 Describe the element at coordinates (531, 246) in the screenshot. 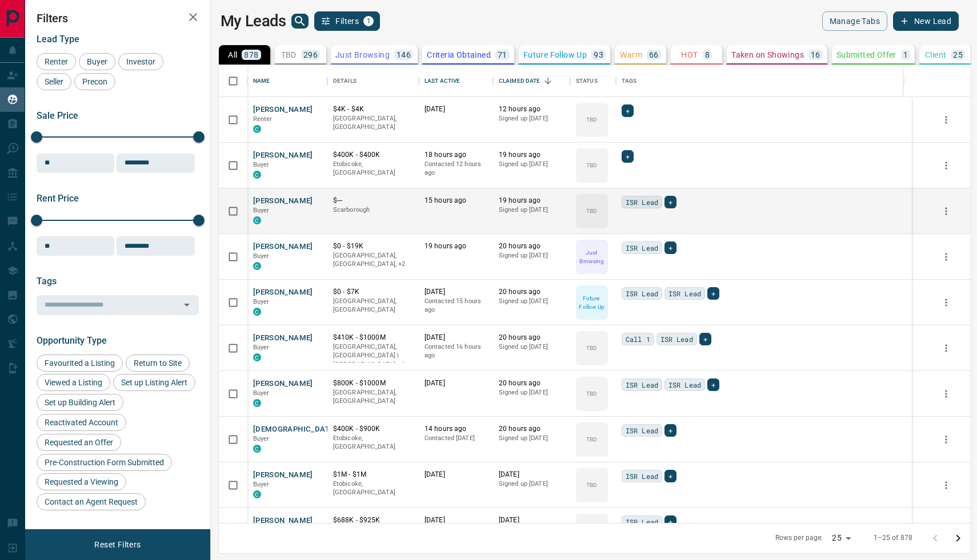

I see `p: 20 hours ago` at that location.